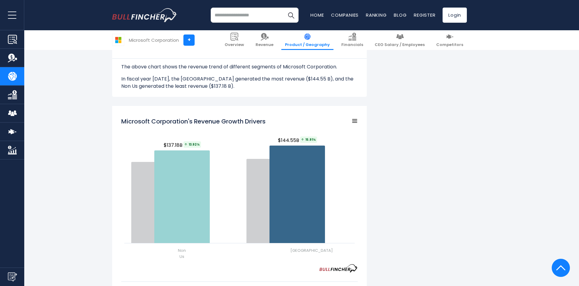  What do you see at coordinates (352, 40) in the screenshot?
I see `a: Financials` at bounding box center [352, 40].